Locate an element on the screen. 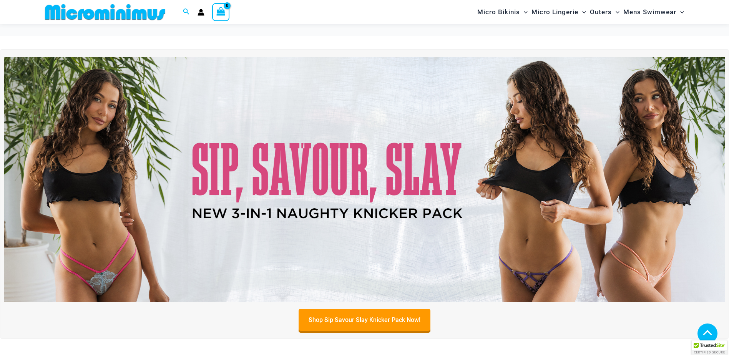  span: Mens Swimwear is located at coordinates (650, 12).